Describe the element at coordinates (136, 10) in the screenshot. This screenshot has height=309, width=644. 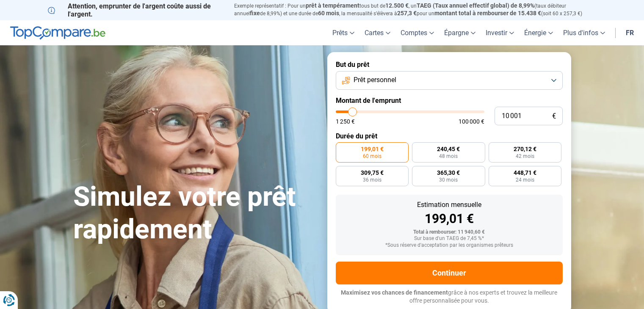
I see `p: Attention, emprunter de l'argent coûte aussi de l'argent.` at that location.